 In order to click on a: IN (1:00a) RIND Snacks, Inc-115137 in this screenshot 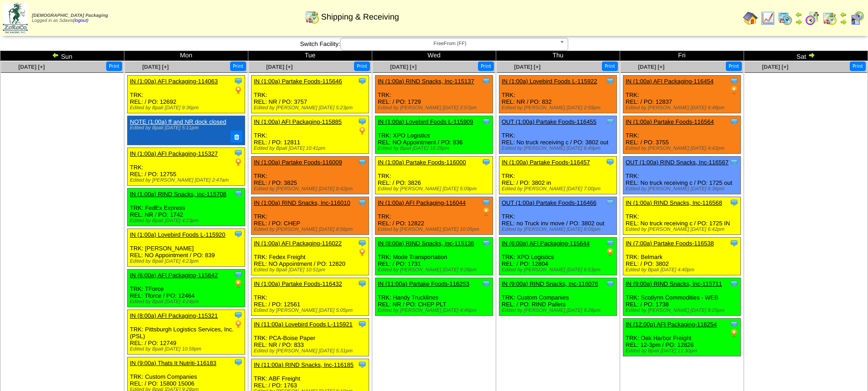, I will do `click(426, 81)`.